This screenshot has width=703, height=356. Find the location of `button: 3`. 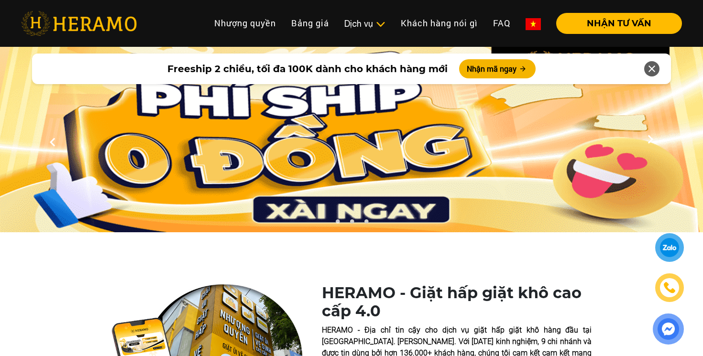

button: 3 is located at coordinates (366, 224).